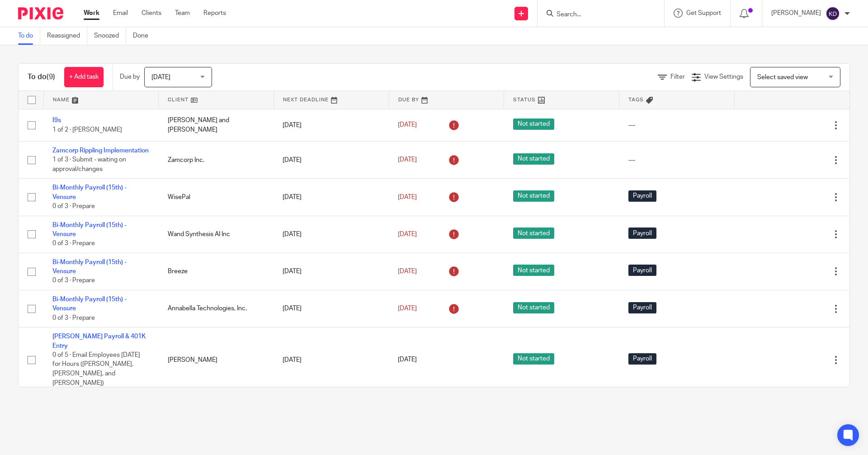 This screenshot has height=455, width=868. Describe the element at coordinates (151, 13) in the screenshot. I see `a: Clients` at that location.